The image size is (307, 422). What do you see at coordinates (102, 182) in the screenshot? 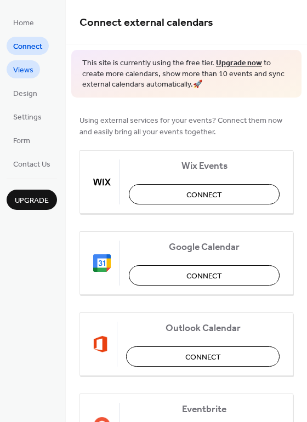
I see `img: wix` at bounding box center [102, 182].